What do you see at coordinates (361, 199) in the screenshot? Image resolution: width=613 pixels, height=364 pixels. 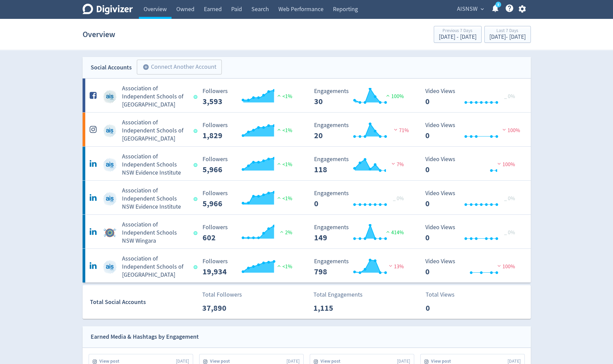 I see `svg: Engagements 0` at bounding box center [361, 199].